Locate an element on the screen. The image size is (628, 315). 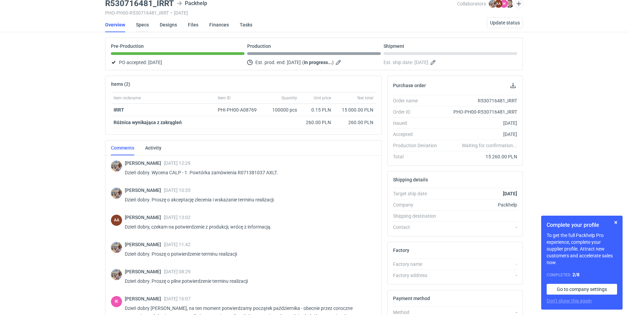
figcaption: IK is located at coordinates (116, 302).